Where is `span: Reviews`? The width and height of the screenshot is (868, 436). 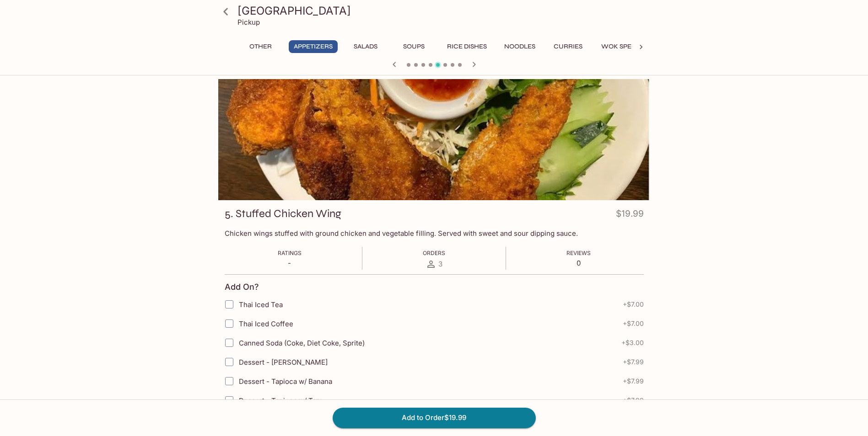
span: Reviews is located at coordinates (578, 253).